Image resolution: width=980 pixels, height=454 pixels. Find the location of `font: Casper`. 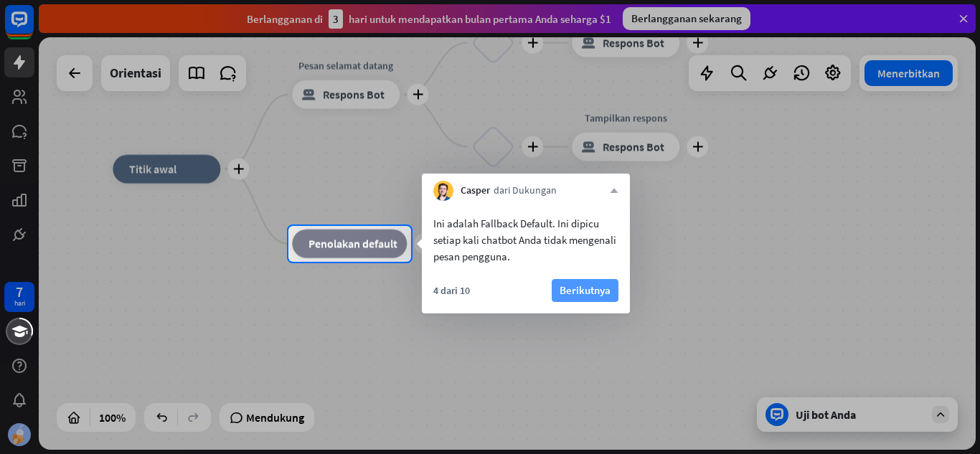

font: Casper is located at coordinates (474, 190).